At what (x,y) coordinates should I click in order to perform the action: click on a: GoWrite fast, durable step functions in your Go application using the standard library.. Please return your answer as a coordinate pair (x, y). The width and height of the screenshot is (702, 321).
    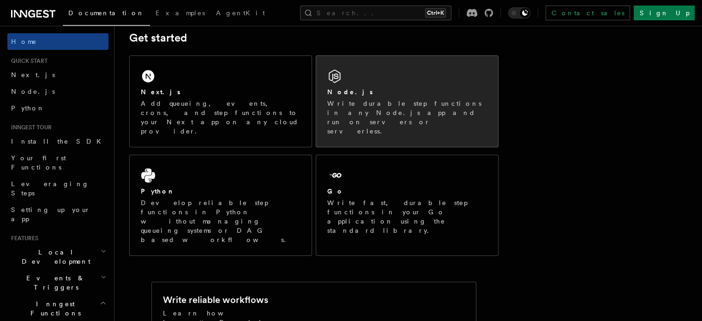
    Looking at the image, I should click on (407, 205).